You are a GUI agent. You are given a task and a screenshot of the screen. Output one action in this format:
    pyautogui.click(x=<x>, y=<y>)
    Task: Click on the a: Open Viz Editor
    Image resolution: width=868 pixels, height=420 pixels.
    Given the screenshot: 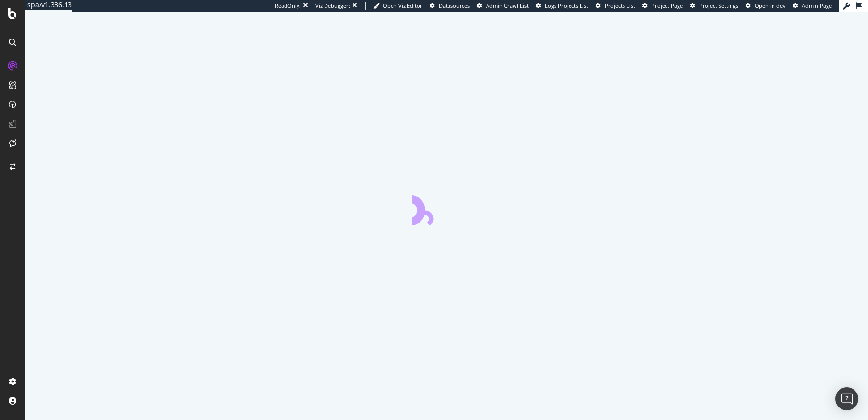 What is the action you would take?
    pyautogui.click(x=398, y=6)
    